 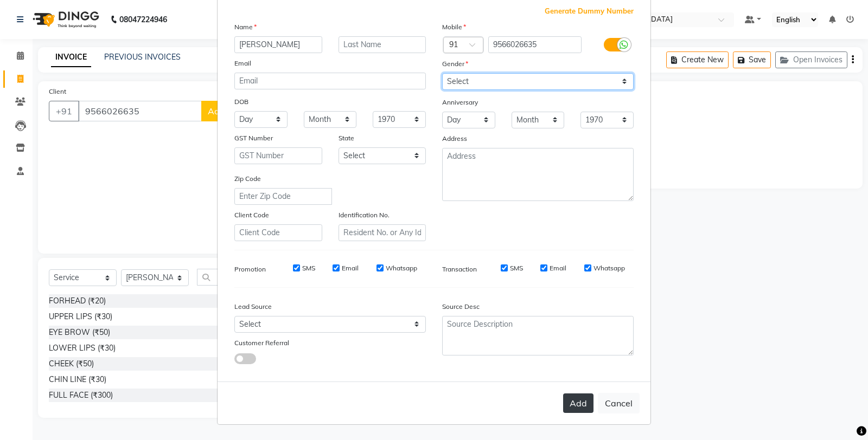 What do you see at coordinates (346, 138) in the screenshot?
I see `label: State` at bounding box center [346, 138].